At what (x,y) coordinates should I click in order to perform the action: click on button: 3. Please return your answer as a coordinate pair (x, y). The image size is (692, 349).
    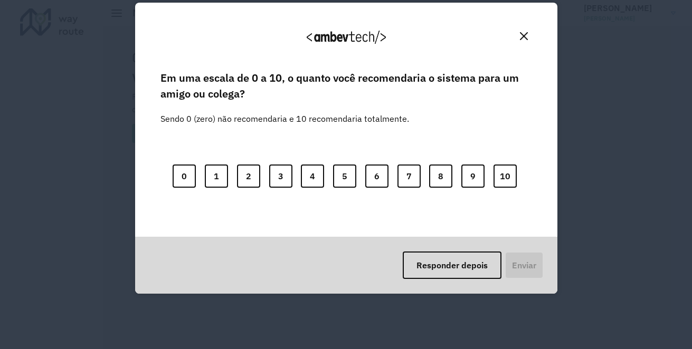
    Looking at the image, I should click on (281, 176).